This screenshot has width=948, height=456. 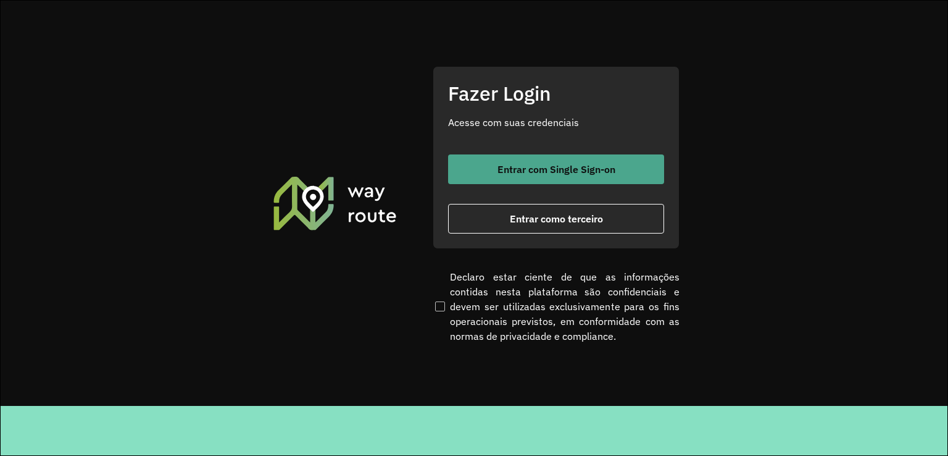 I want to click on span: Entrar como terceiro, so click(x=556, y=219).